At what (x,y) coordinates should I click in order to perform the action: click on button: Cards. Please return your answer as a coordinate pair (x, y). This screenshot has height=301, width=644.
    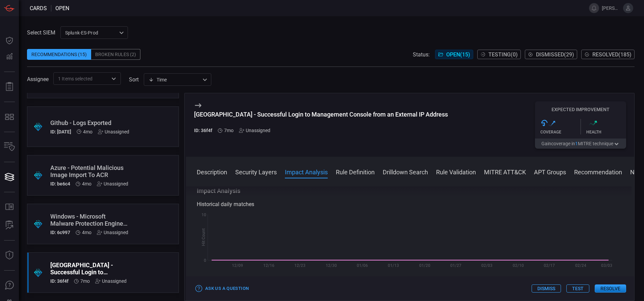
    Looking at the image, I should click on (9, 177).